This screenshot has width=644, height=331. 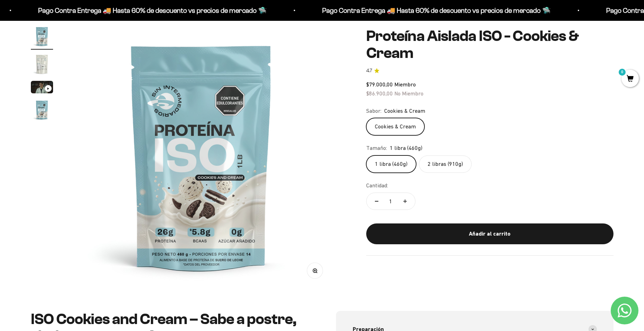 What do you see at coordinates (490, 44) in the screenshot?
I see `h1: Proteína Aislada ISO - Cookies & Cream` at bounding box center [490, 44].